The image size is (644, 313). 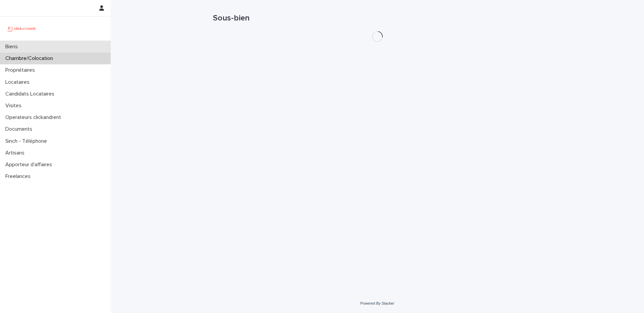 I want to click on p: Freelances, so click(x=19, y=176).